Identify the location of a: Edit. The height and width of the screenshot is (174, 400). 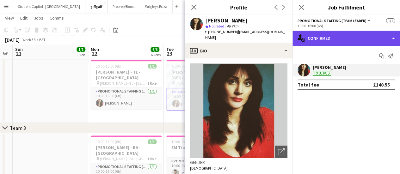
(24, 18).